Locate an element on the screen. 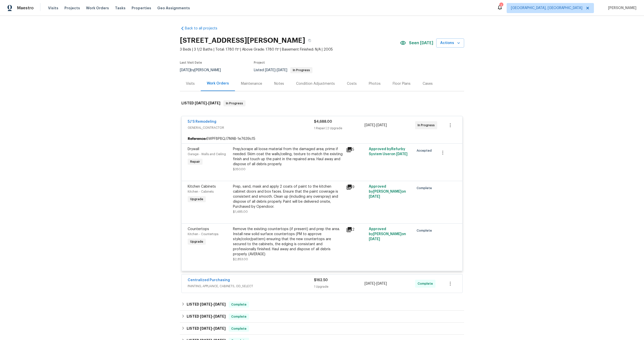  div: 2 is located at coordinates (356, 230).